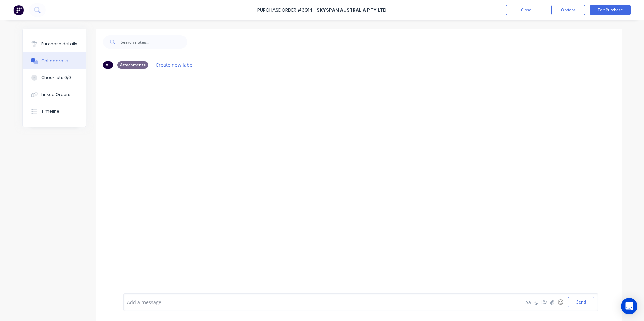 The image size is (644, 321). I want to click on button: Aa, so click(528, 303).